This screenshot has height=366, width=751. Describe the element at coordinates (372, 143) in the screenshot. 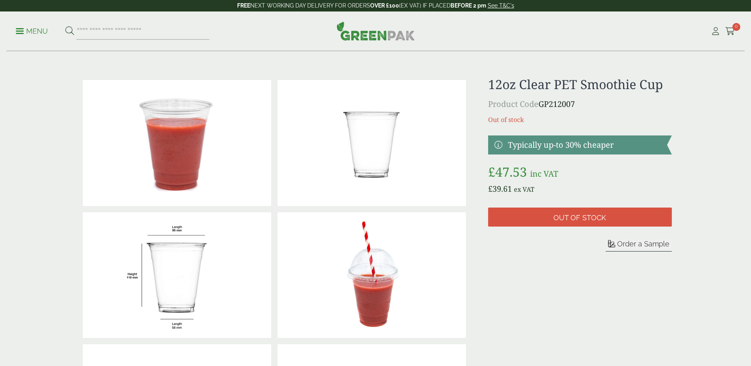

I see `img: 12oz Clear PET Smoothie Cup 0` at that location.